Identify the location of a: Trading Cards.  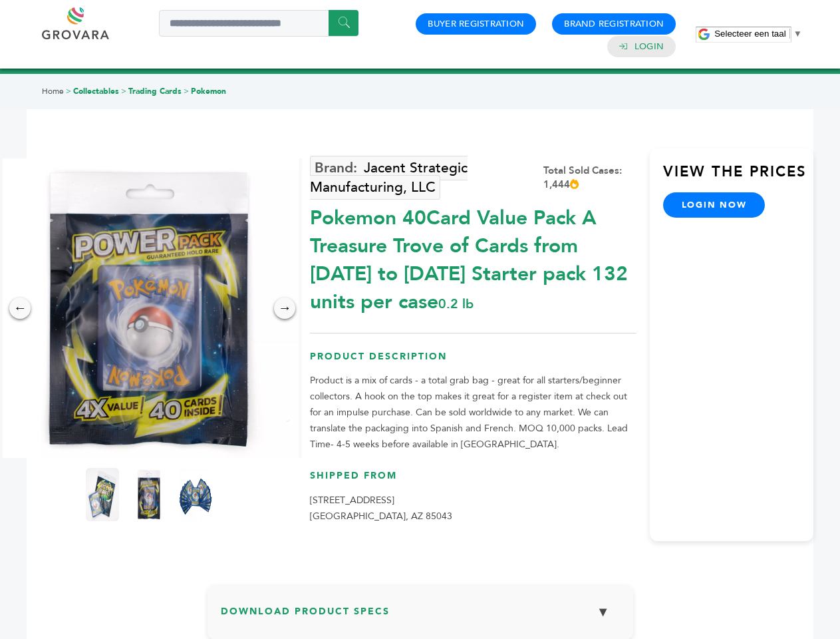
(155, 91).